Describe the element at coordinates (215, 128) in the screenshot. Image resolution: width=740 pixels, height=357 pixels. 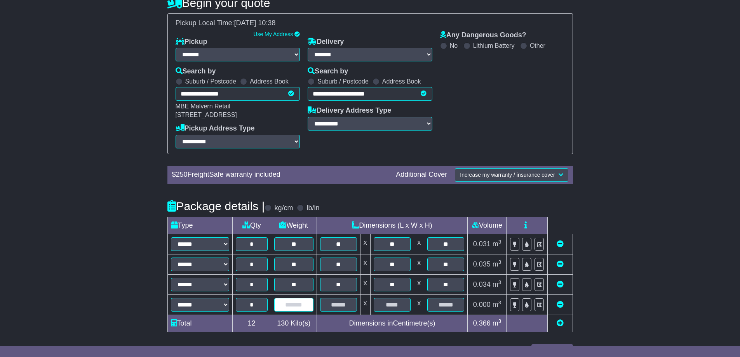
I see `label: Pickup Address Type` at that location.